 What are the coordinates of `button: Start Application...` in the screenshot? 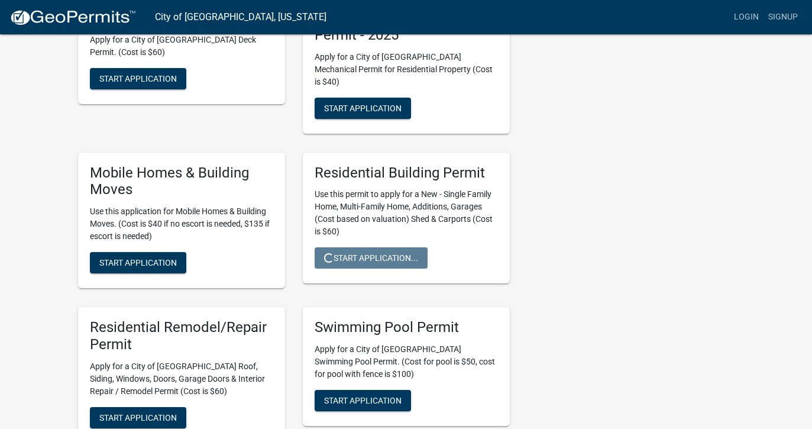 It's located at (371, 258).